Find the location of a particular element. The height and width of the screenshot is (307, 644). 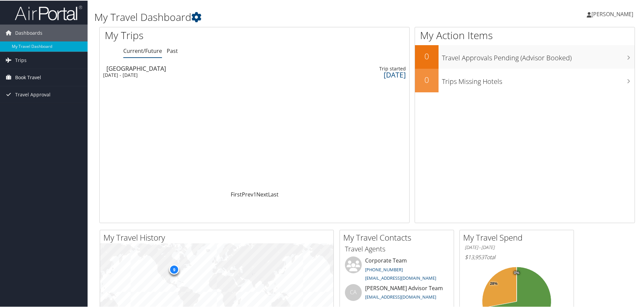

a: Current/Future is located at coordinates (142, 50).